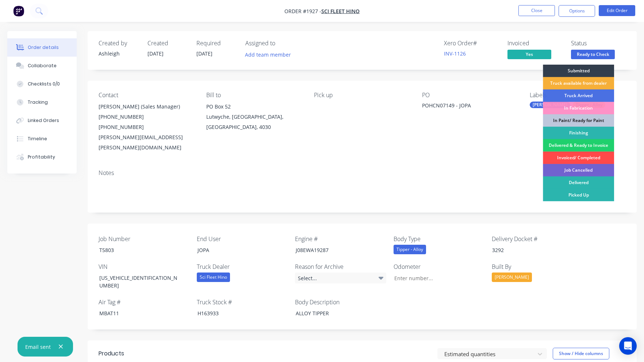 The height and width of the screenshot is (362, 644). What do you see at coordinates (254, 95) in the screenshot?
I see `div: Bill to` at bounding box center [254, 95].